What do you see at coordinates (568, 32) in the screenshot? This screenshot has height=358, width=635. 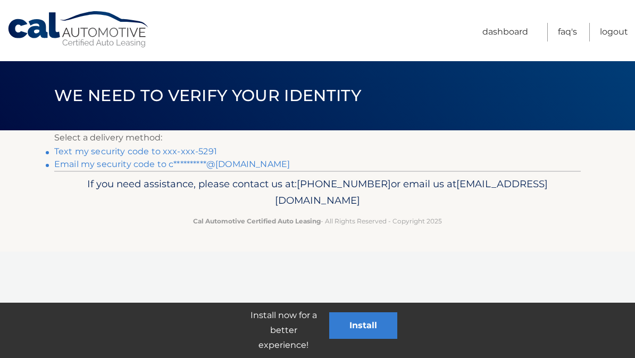 I see `a: FAQ's` at bounding box center [568, 32].